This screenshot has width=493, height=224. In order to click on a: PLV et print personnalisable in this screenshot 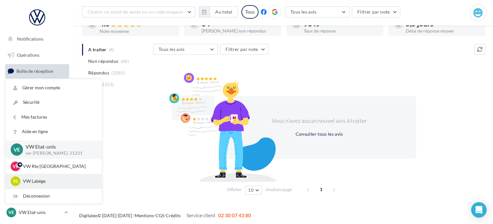, I will do `click(37, 170)`.